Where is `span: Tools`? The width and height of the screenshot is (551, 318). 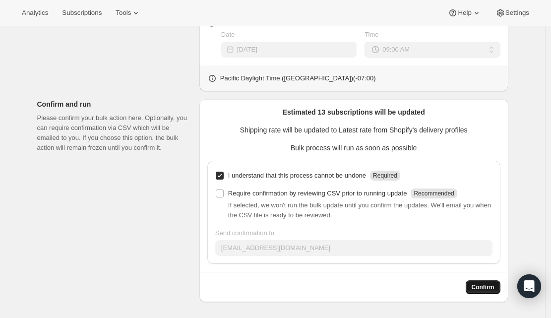
span: Tools is located at coordinates (123, 13).